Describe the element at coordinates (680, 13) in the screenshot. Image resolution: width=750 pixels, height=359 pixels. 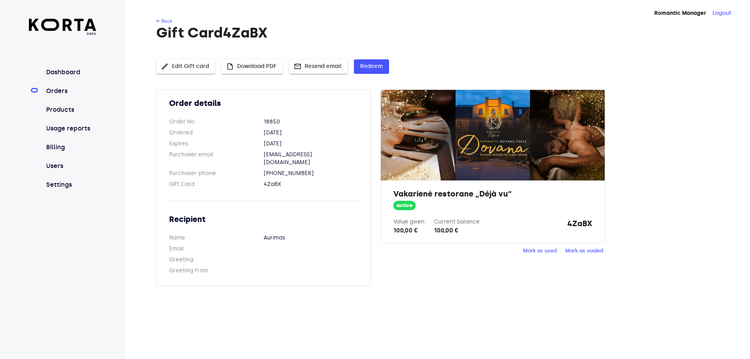
I see `strong: Romantic Manager` at that location.